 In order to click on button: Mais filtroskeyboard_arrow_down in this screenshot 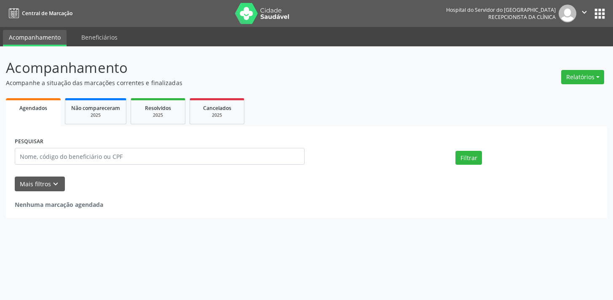, I will do `click(40, 184)`.